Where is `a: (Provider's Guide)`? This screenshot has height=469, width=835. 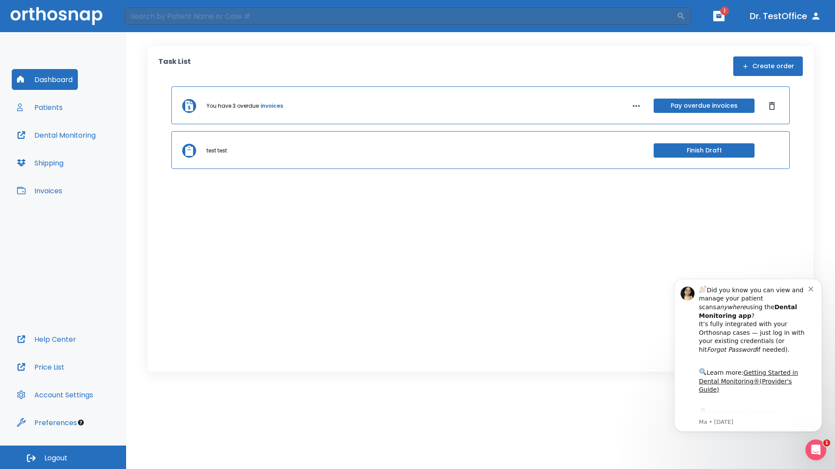 a: (Provider's Guide) is located at coordinates (84, 120).